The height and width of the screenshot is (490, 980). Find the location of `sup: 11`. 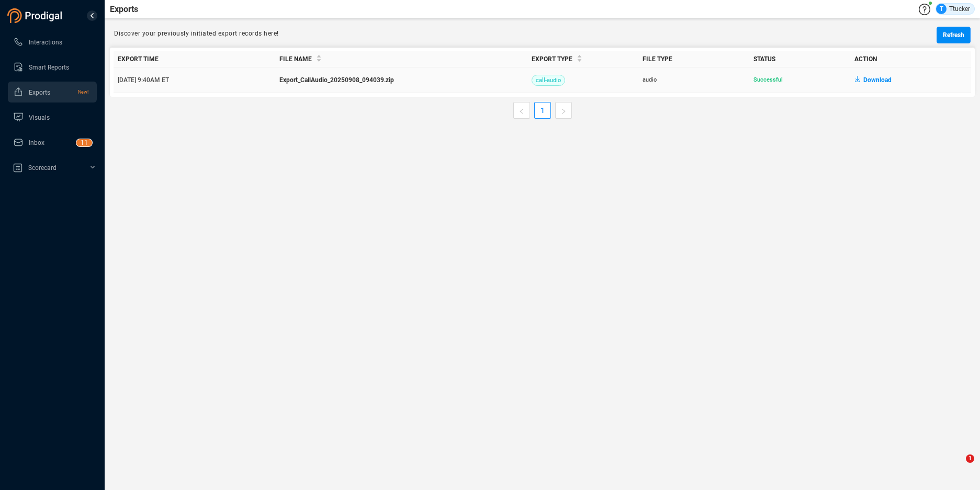

sup: 11 is located at coordinates (84, 143).